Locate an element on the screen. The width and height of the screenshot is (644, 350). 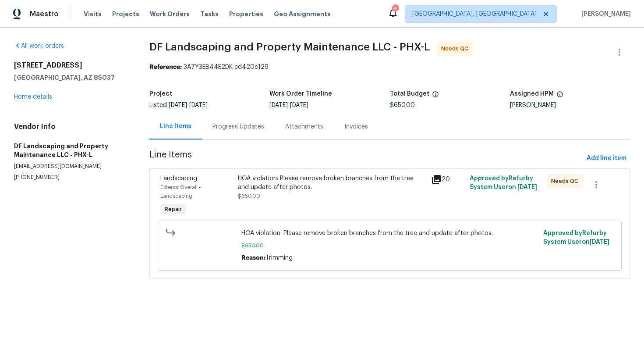
span: Projects is located at coordinates (126, 14).